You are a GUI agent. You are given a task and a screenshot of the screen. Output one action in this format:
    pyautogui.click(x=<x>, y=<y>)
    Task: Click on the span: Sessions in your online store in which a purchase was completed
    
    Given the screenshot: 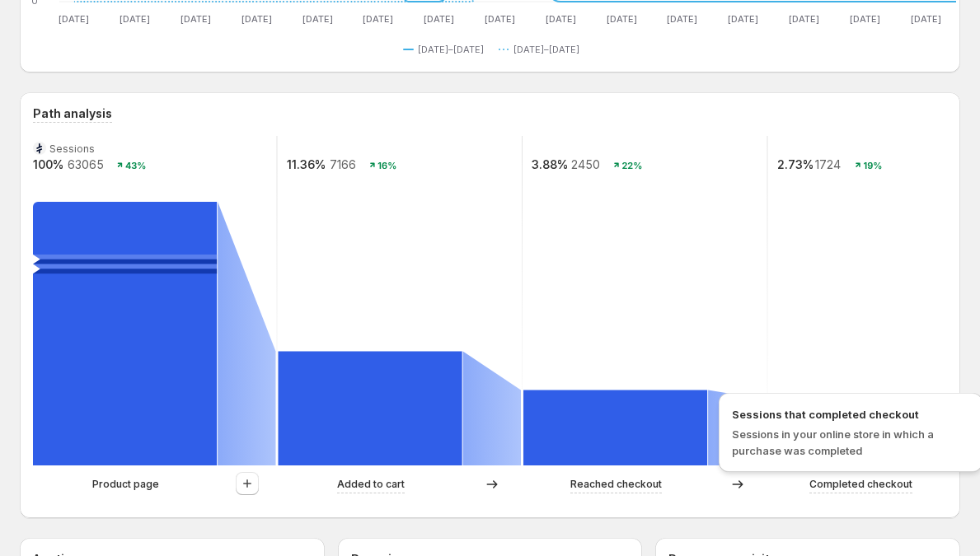 What is the action you would take?
    pyautogui.click(x=833, y=442)
    